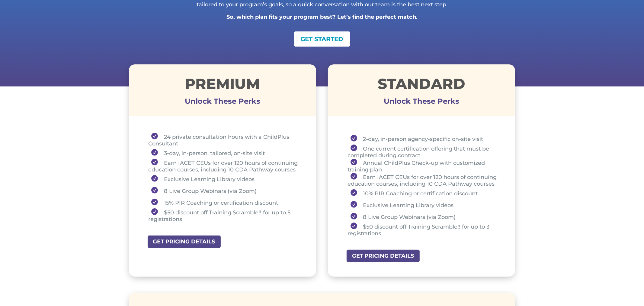 This screenshot has width=644, height=306. Describe the element at coordinates (424, 193) in the screenshot. I see `li: 10% PIR Coaching or certification discount` at that location.